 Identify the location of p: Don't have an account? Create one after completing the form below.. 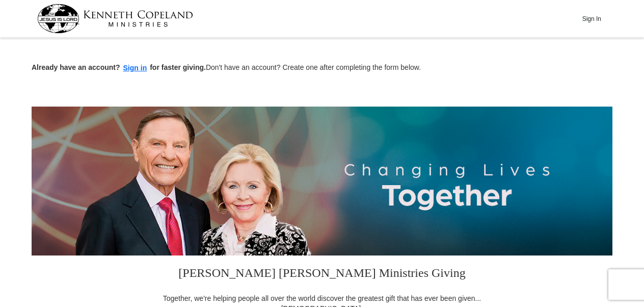
(322, 68).